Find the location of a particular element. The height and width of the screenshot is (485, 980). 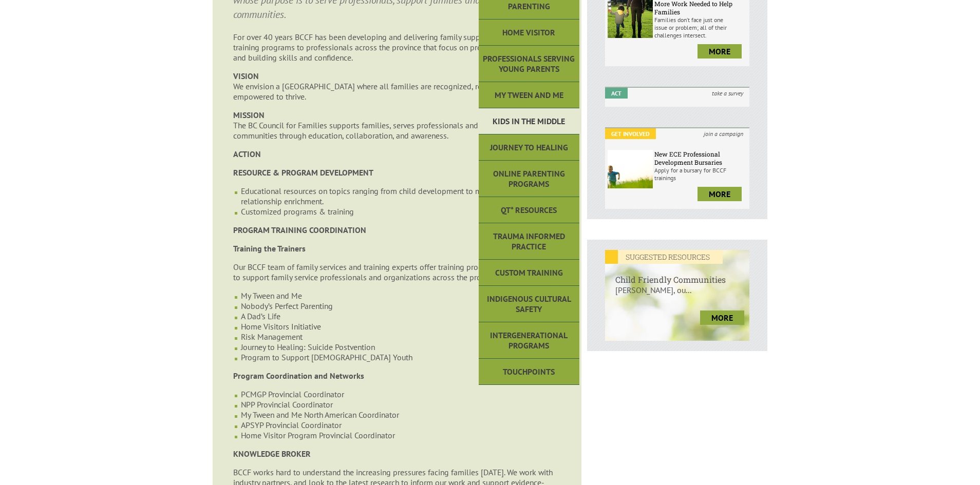

li: Customized programs & training is located at coordinates (400, 212).